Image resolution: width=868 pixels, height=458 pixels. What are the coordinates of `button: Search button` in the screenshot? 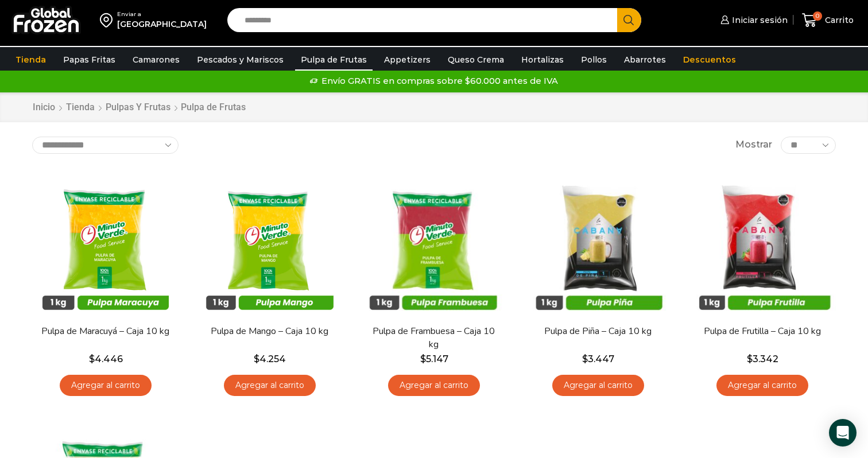 It's located at (629, 20).